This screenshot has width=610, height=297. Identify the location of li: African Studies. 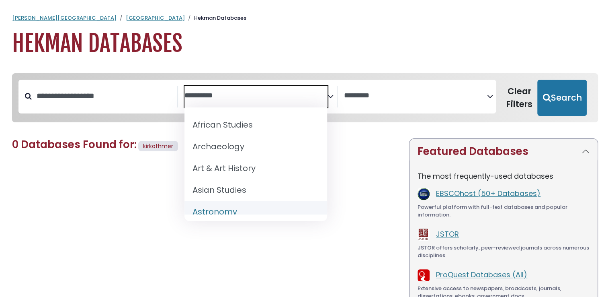
(256, 125).